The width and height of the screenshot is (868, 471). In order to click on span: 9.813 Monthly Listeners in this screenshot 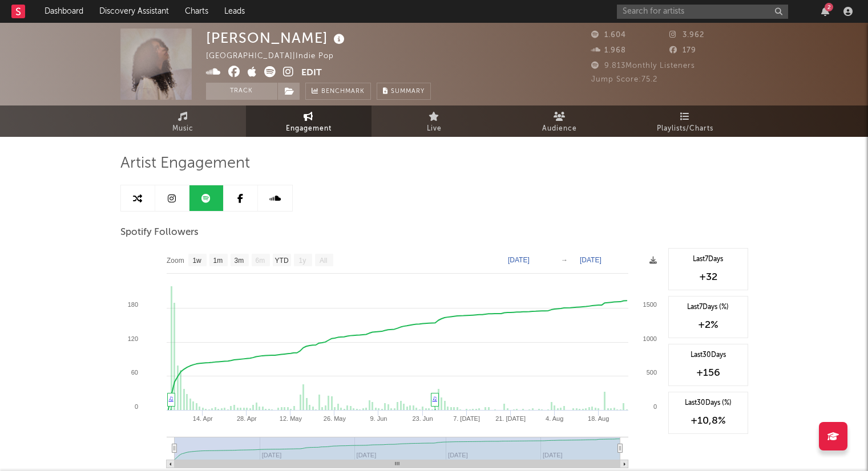, I will do `click(643, 66)`.